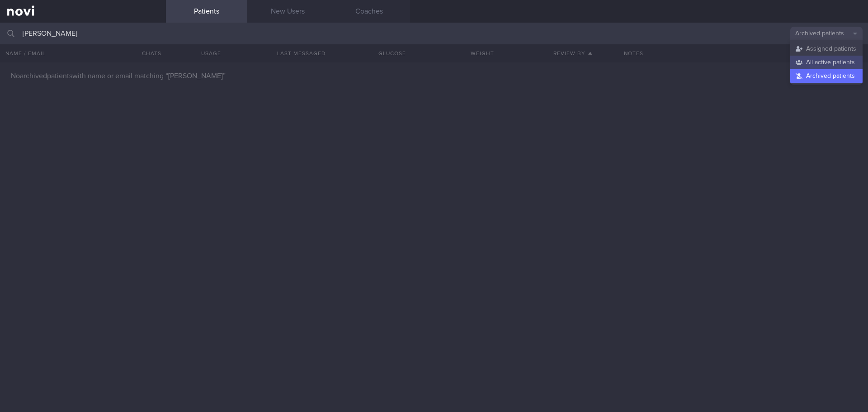  I want to click on div: Notes, so click(743, 54).